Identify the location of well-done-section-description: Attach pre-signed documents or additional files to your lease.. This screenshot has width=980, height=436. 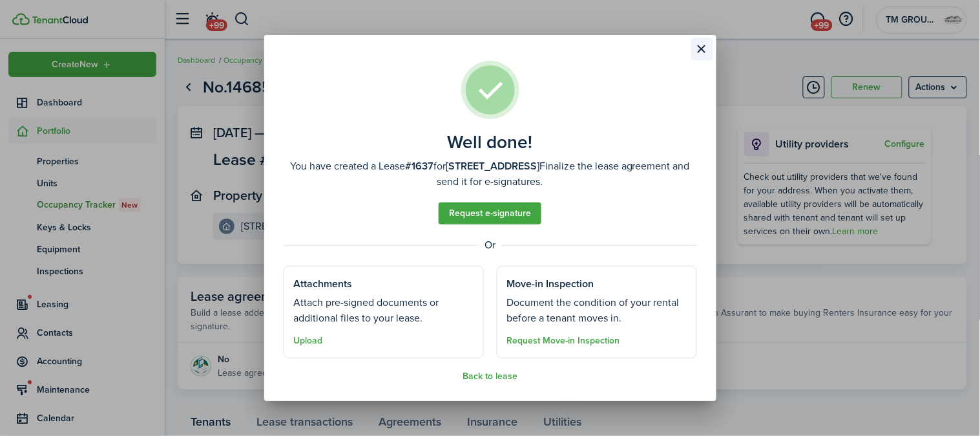
(384, 310).